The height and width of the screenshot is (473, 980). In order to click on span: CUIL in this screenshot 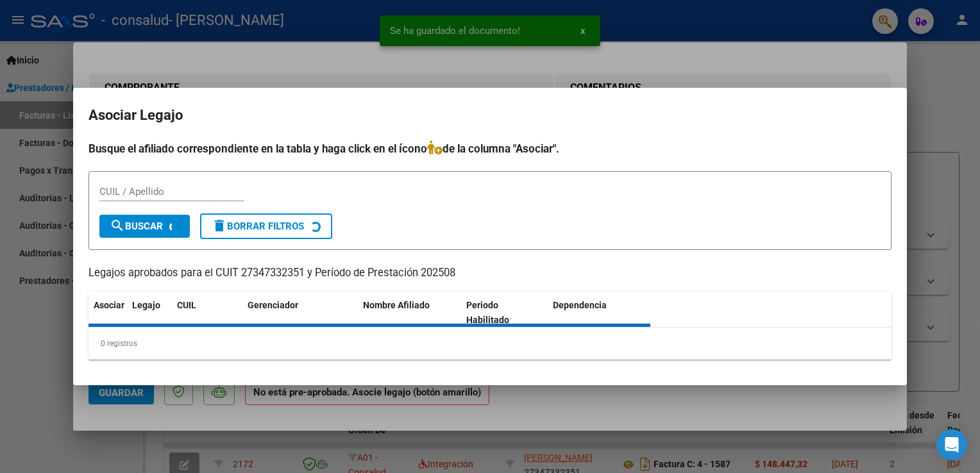, I will do `click(187, 305)`.